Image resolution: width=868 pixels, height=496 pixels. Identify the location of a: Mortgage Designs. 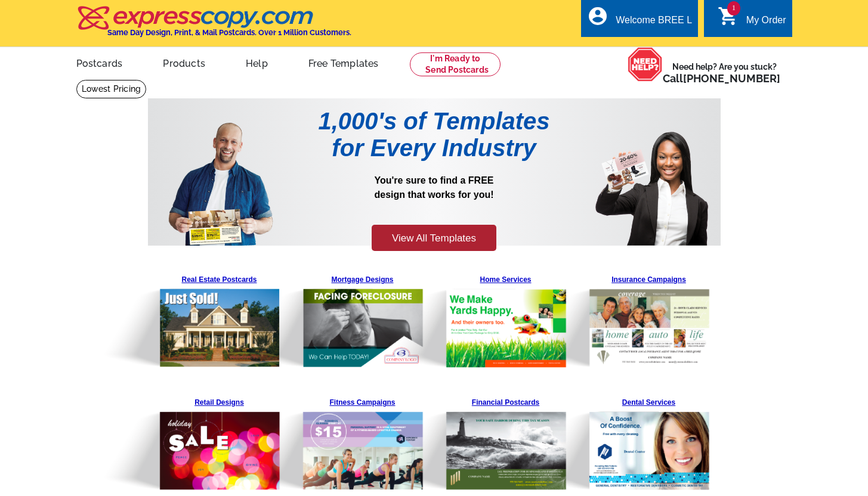
(362, 319).